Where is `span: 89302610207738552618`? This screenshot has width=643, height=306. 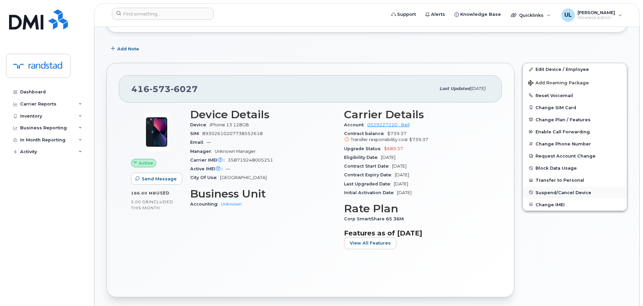
span: 89302610207738552618 is located at coordinates (233, 133).